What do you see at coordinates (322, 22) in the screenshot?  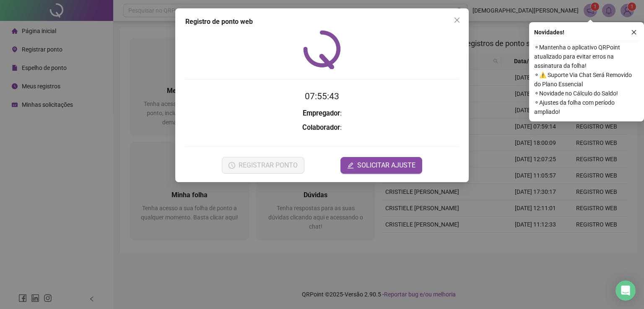 I see `div: Registro de ponto web` at bounding box center [322, 22].